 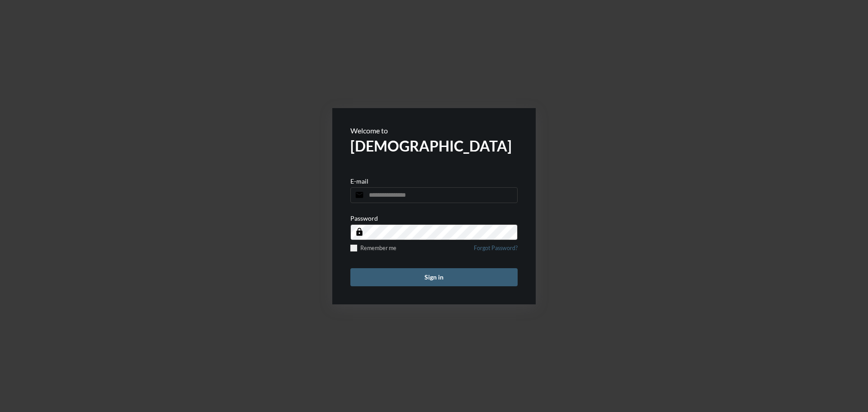 I want to click on p: Password, so click(x=364, y=218).